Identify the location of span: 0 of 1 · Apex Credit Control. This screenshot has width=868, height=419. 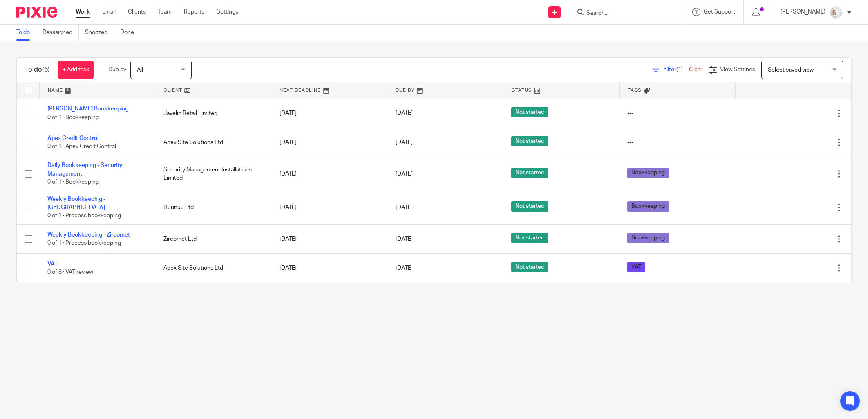
(82, 147).